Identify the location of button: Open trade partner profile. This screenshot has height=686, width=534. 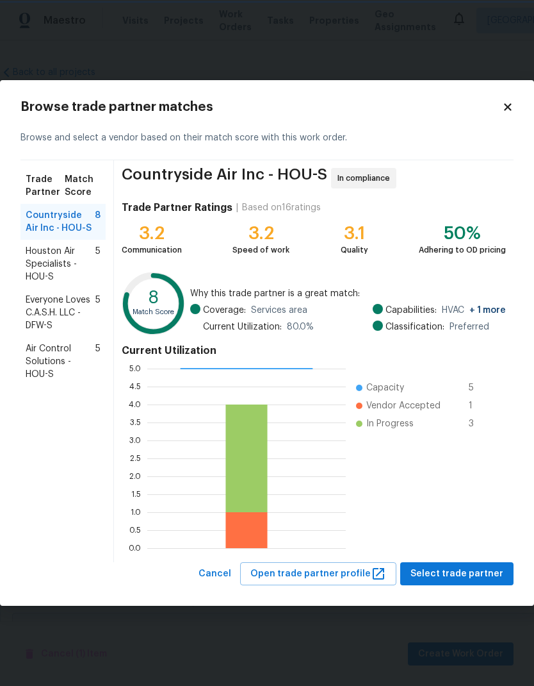
(318, 573).